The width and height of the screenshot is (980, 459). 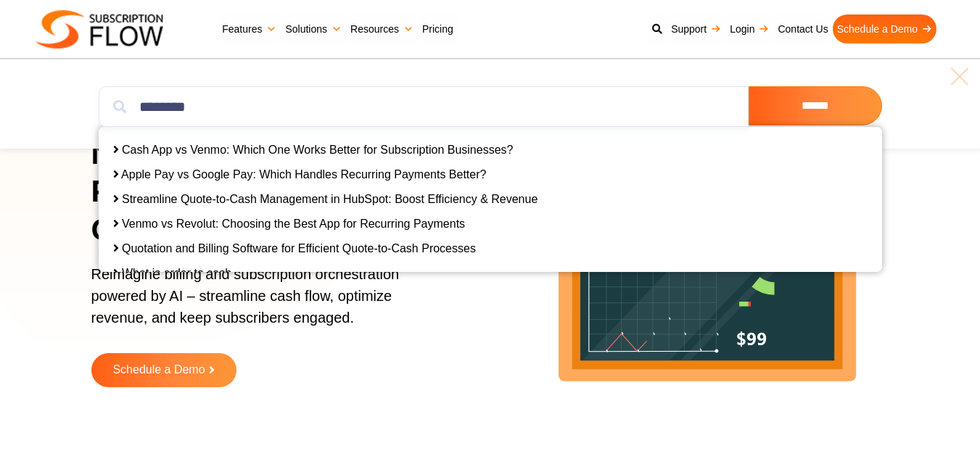 What do you see at coordinates (249, 29) in the screenshot?
I see `a: Features` at bounding box center [249, 29].